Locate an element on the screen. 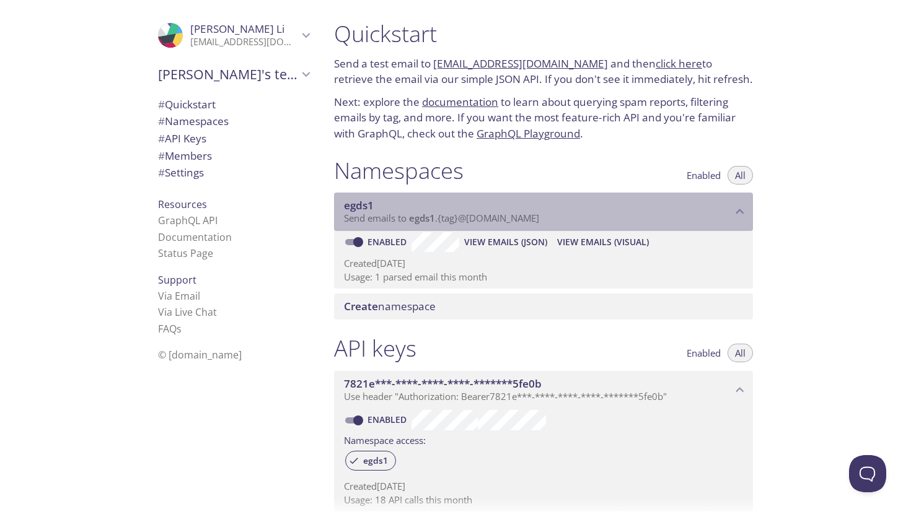  span: Namespaces is located at coordinates (193, 121).